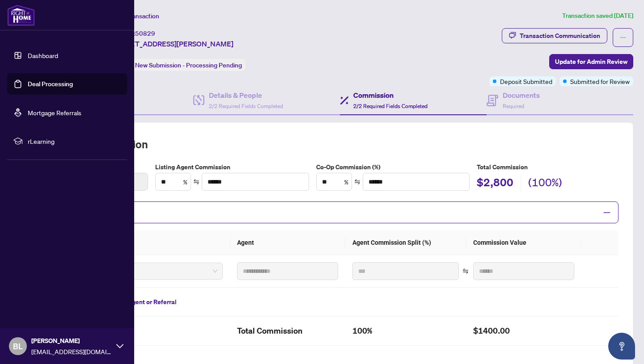 Image resolution: width=644 pixels, height=364 pixels. What do you see at coordinates (231, 167) in the screenshot?
I see `label: Listing Agent Commission` at bounding box center [231, 167].